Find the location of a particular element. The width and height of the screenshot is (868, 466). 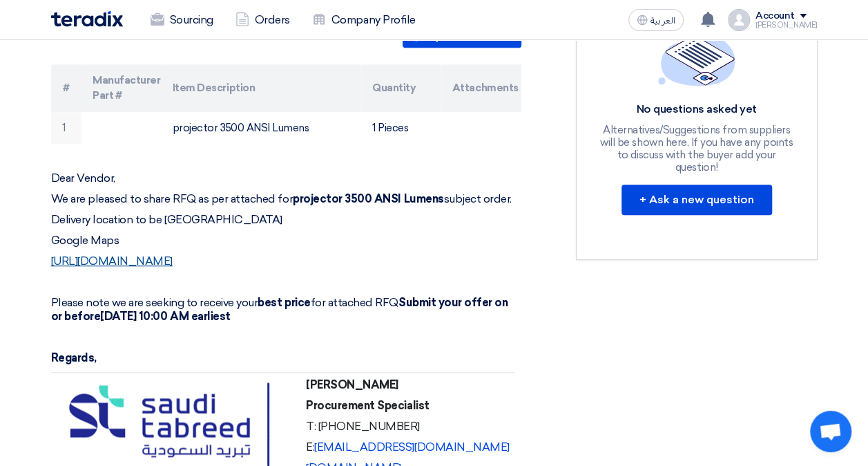

a: Open chat is located at coordinates (831, 431).